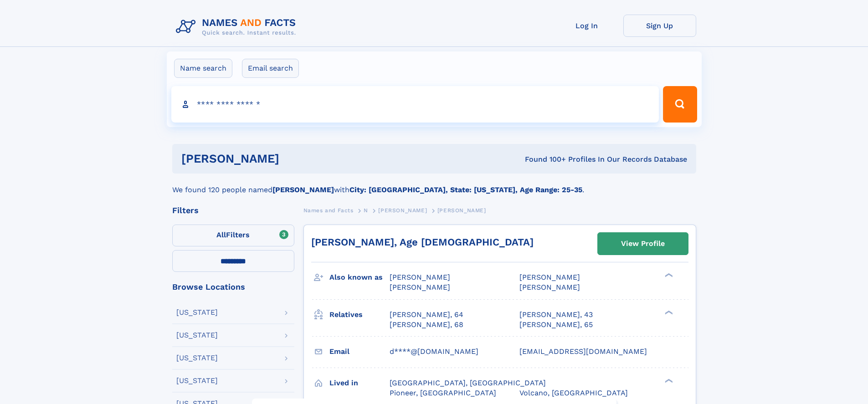 The width and height of the screenshot is (868, 404). I want to click on h3: Email, so click(359, 351).